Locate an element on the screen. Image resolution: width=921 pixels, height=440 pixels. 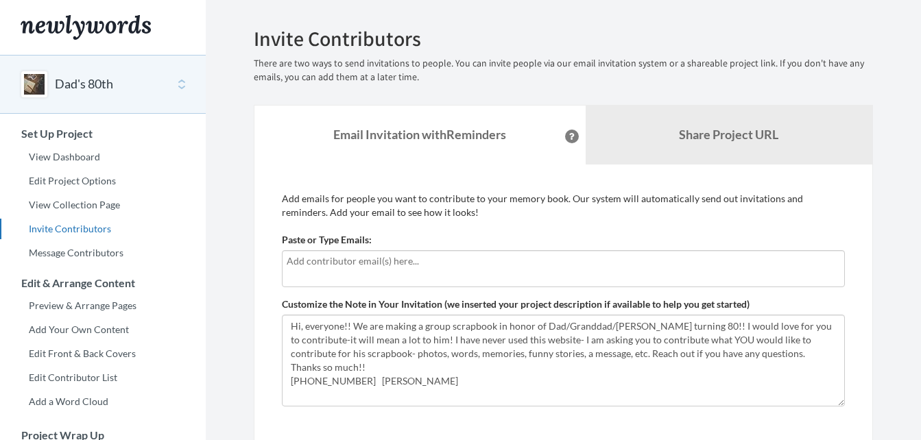
p: There are two ways to send invitations to people. You can invite people via our email invitation ... is located at coordinates (563, 71).